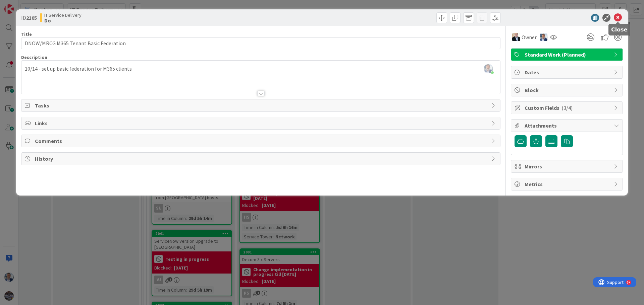  What do you see at coordinates (529, 37) in the screenshot?
I see `span: Owner` at bounding box center [529, 37].